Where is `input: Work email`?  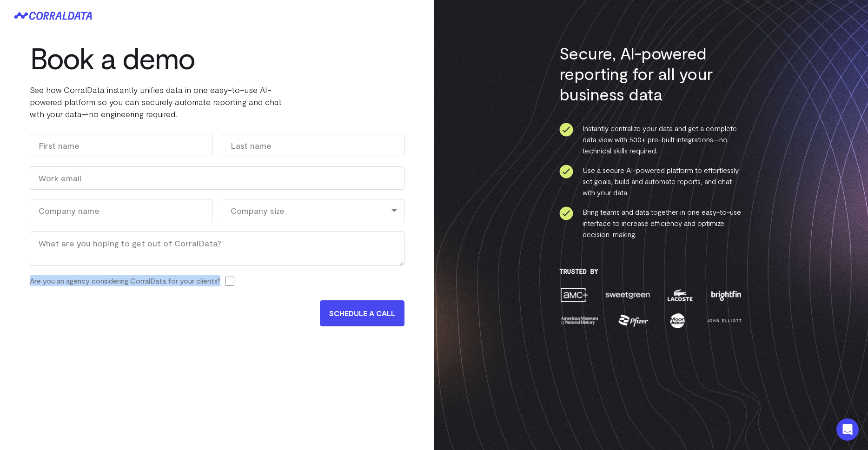
input: Work email is located at coordinates (217, 178).